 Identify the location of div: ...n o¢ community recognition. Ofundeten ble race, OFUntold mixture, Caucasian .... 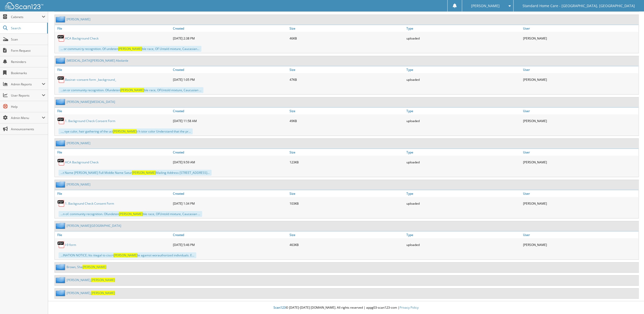
(131, 214).